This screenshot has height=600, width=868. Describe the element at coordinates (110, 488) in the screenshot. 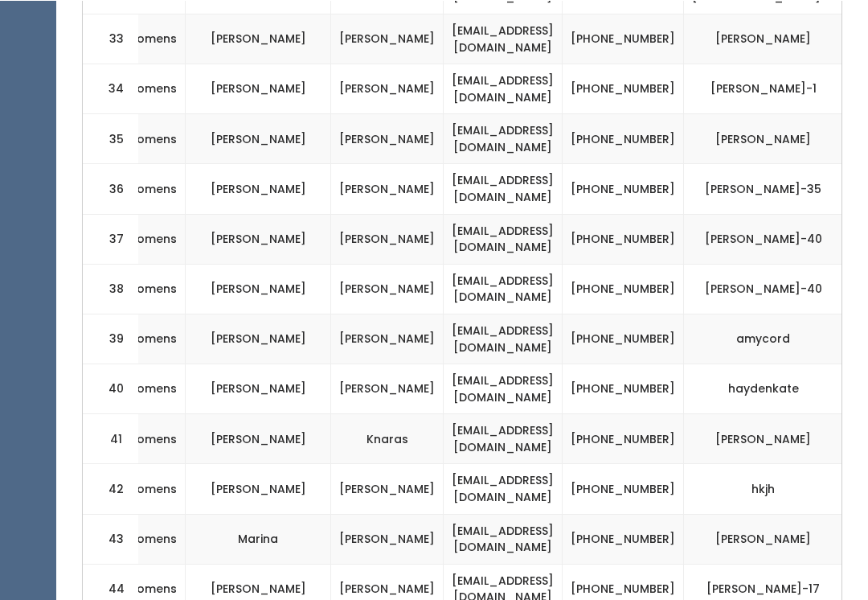

I see `td: 42` at that location.